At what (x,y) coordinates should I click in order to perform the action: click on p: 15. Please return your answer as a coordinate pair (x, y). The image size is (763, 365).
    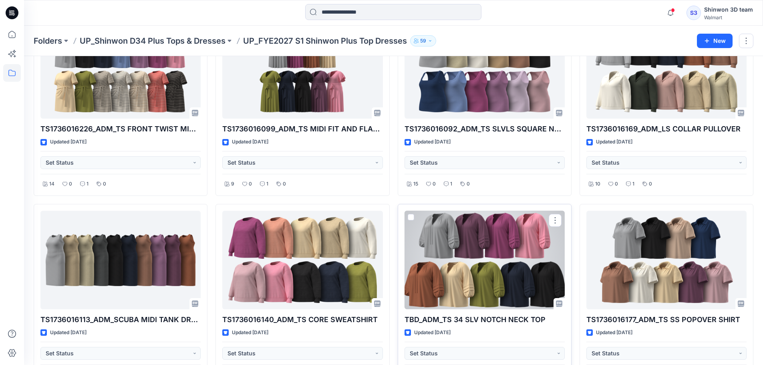
    Looking at the image, I should click on (416, 184).